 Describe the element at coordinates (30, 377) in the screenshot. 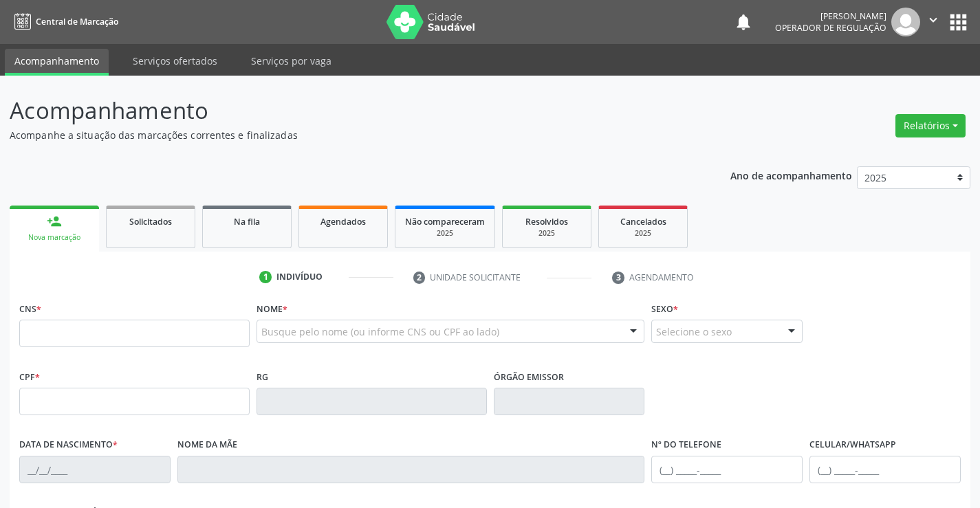

I see `label: CPF` at that location.